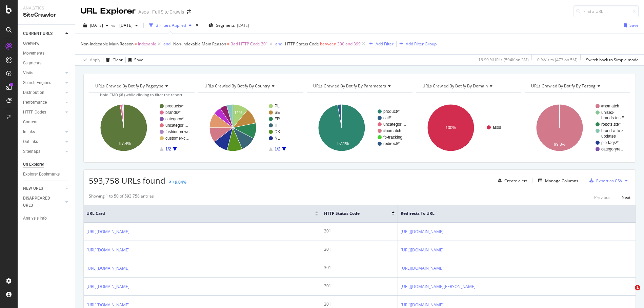 This screenshot has height=308, width=644. What do you see at coordinates (33, 53) in the screenshot?
I see `div: Movements` at bounding box center [33, 53].